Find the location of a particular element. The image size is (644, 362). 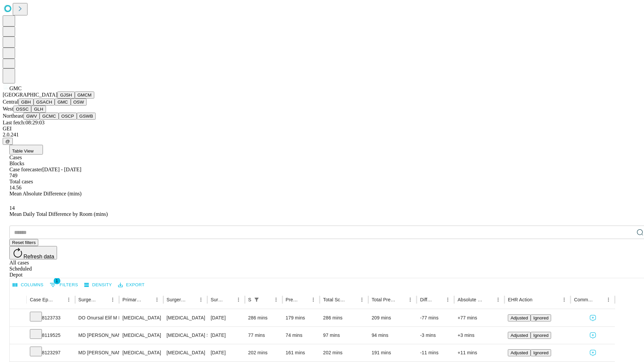

div: 286 mins is located at coordinates (344, 318).